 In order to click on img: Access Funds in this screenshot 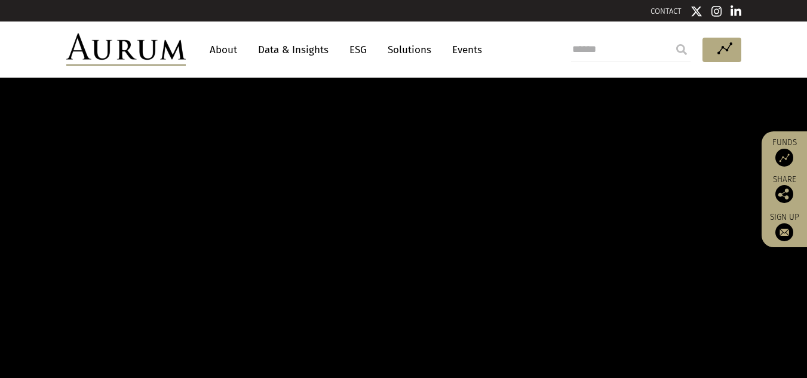, I will do `click(784, 158)`.